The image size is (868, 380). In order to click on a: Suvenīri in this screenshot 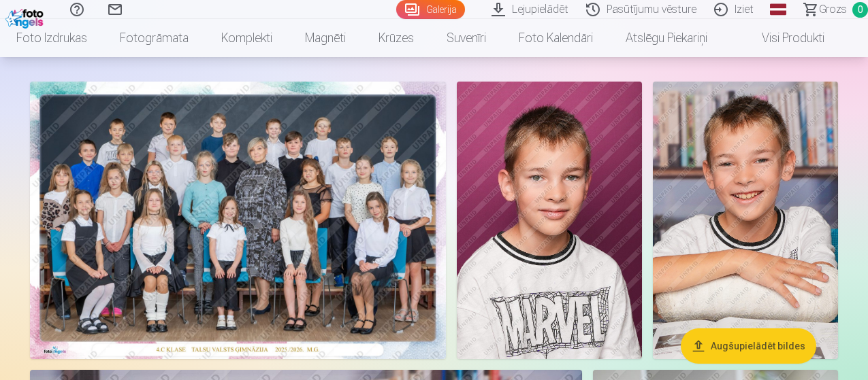, I will do `click(467, 38)`.